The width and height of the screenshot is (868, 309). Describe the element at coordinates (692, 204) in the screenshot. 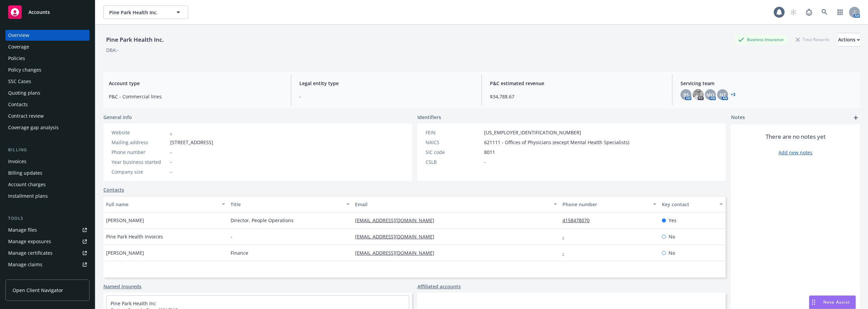

I see `button: Key contact` at that location.